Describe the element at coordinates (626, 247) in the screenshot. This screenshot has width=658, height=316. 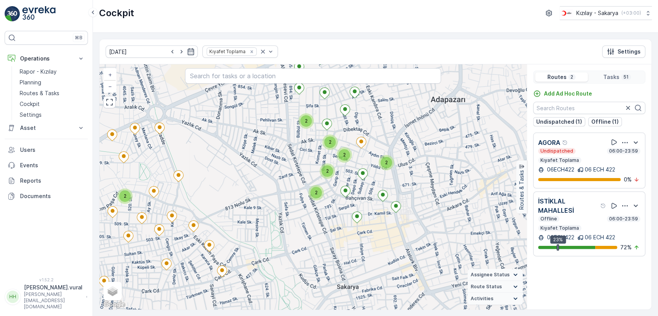
I see `p: 72 %` at that location.